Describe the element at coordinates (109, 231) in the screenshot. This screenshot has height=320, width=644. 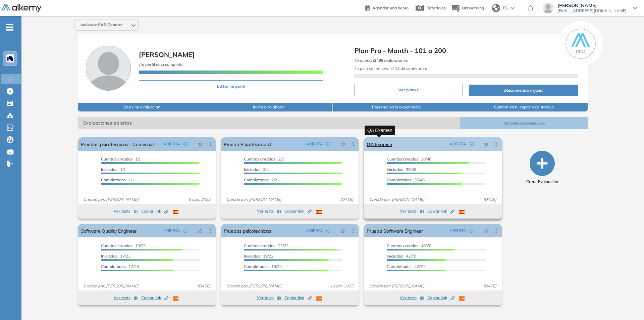
I see `a: Software Quality Engineer` at that location.